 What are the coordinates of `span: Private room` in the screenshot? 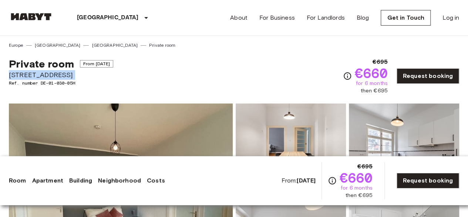 It's located at (41, 64).